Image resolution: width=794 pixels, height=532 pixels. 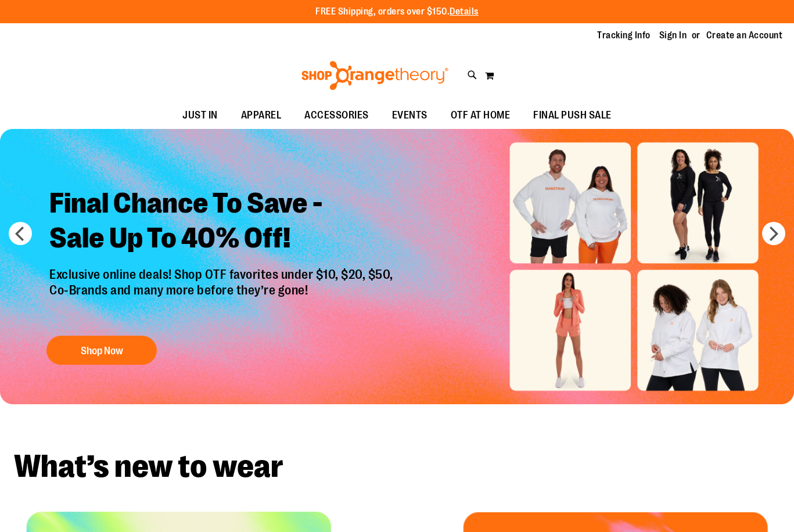 What do you see at coordinates (336, 115) in the screenshot?
I see `span: ACCESSORIES` at bounding box center [336, 115].